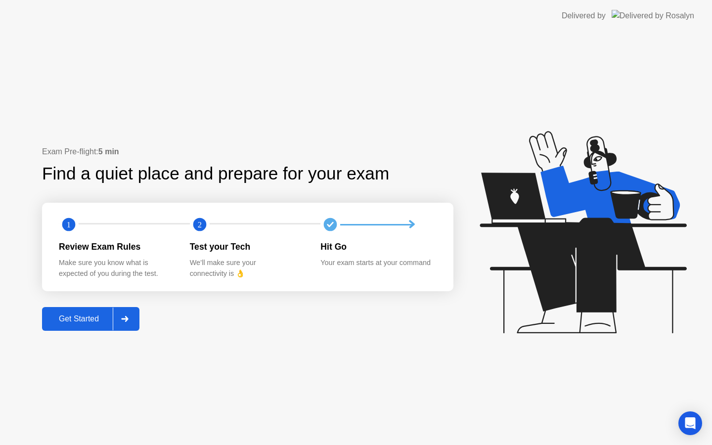  What do you see at coordinates (378, 247) in the screenshot?
I see `div: Hit Go` at bounding box center [378, 247].